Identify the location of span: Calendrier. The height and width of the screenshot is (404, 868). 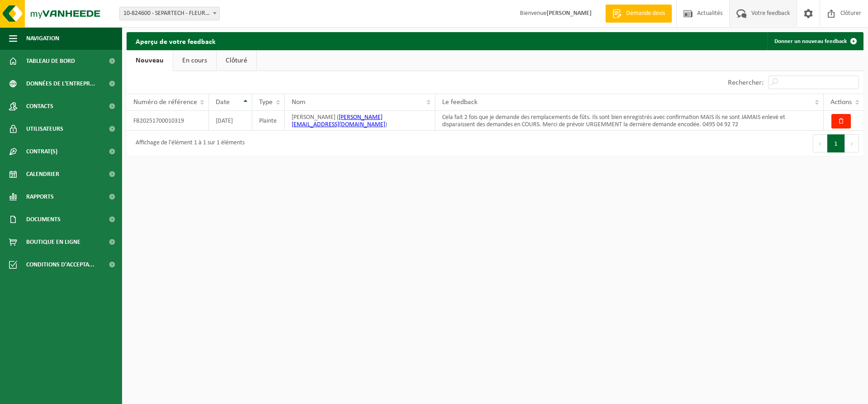
(43, 174).